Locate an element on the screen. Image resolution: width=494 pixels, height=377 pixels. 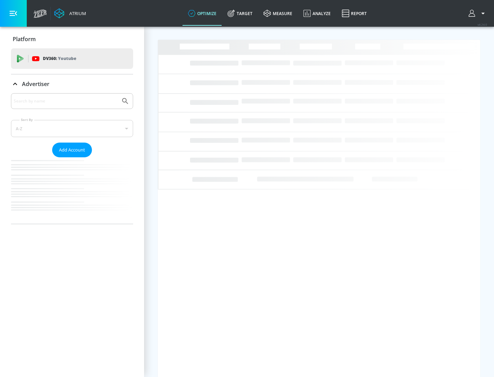
p: Advertiser is located at coordinates (36, 84).